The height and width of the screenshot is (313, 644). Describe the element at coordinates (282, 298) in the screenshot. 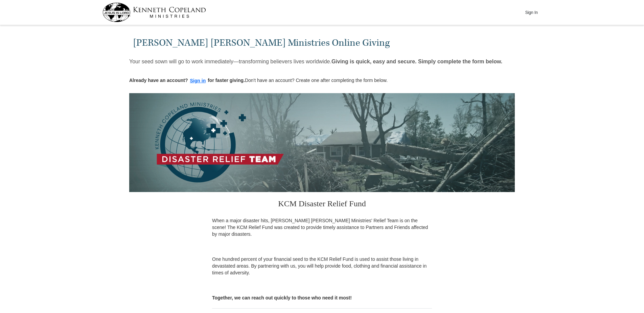

I see `b: Together, we can reach out quickly to those who need it most!` at that location.